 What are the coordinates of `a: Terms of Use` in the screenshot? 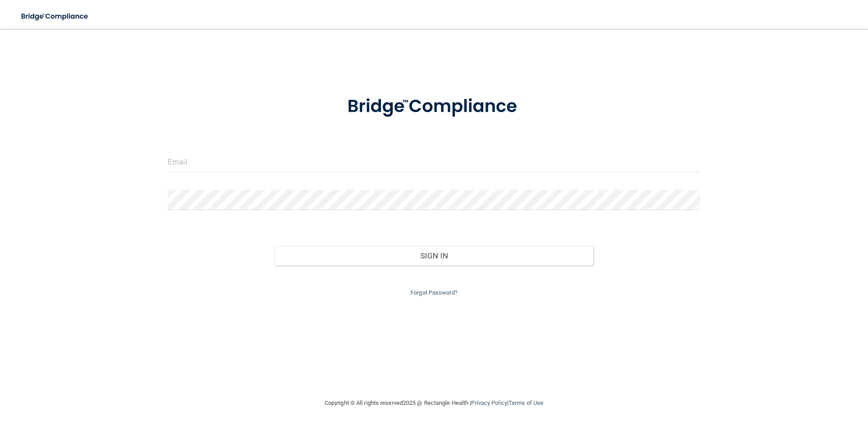 It's located at (525, 403).